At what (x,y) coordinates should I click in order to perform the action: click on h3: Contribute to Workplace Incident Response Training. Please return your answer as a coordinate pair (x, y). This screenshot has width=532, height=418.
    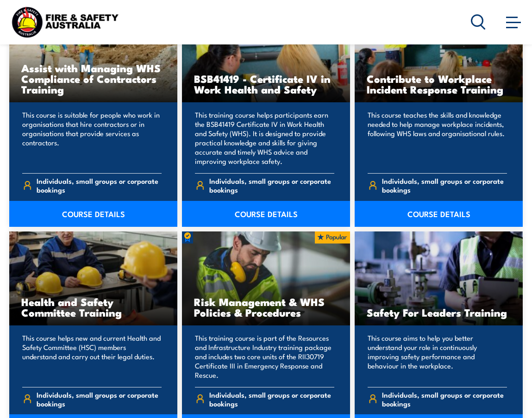
    Looking at the image, I should click on (438, 84).